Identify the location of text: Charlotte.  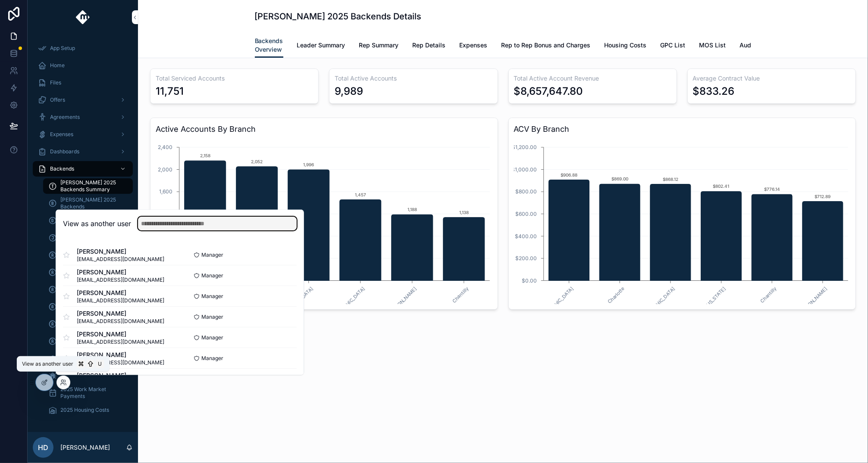
(615, 295).